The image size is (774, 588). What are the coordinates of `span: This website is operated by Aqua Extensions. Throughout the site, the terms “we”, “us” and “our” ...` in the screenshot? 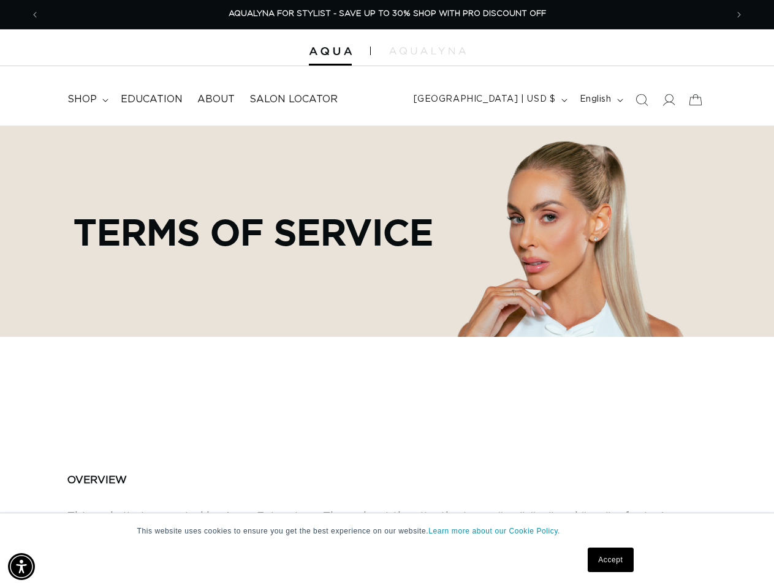 It's located at (379, 534).